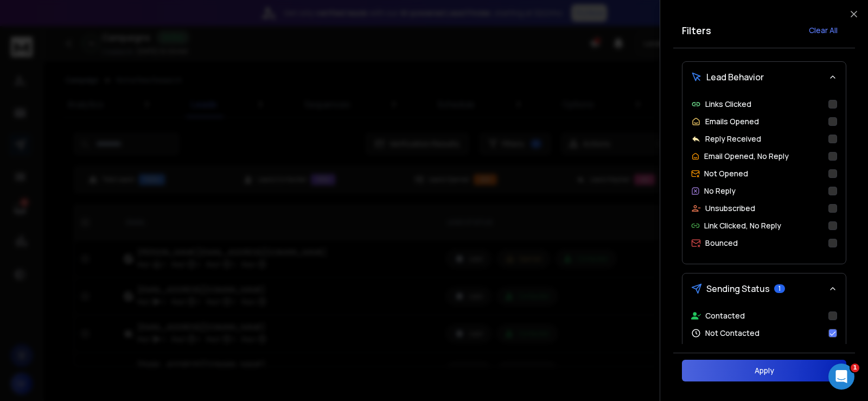 This screenshot has height=401, width=868. Describe the element at coordinates (732, 122) in the screenshot. I see `p: Emails Opened` at that location.